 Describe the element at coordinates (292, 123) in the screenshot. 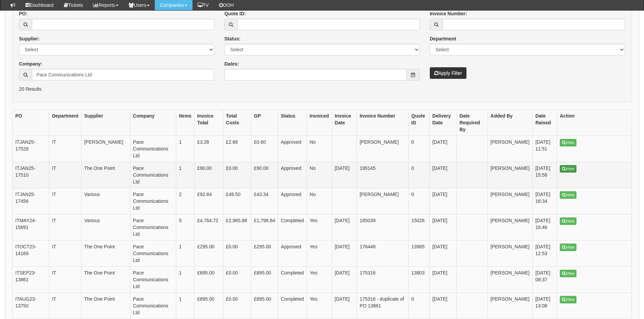

I see `th: Status` at that location.